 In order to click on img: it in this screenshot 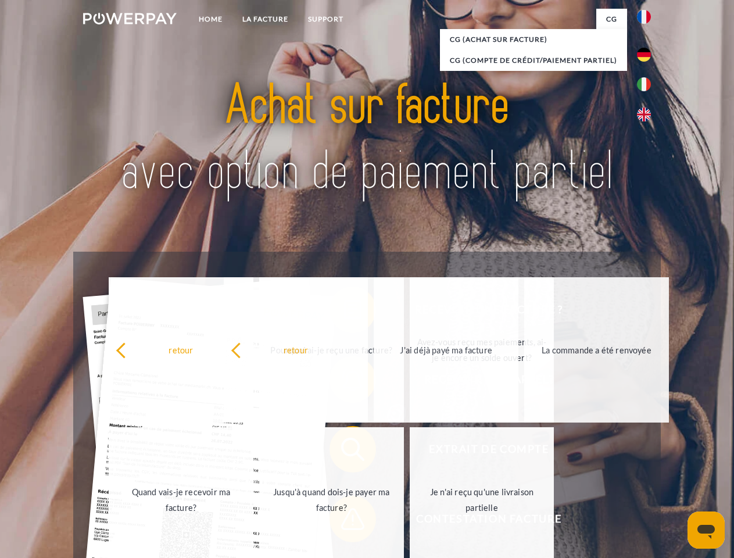, I will do `click(644, 84)`.